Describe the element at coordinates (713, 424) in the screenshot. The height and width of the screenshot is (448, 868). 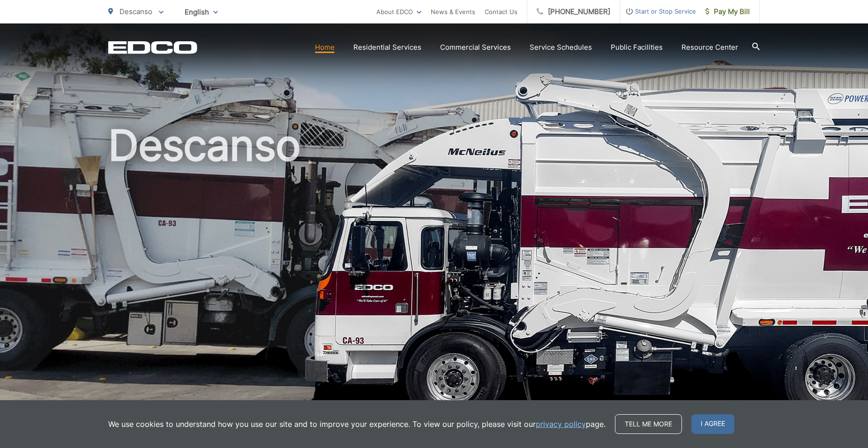
I see `span: I agree` at that location.